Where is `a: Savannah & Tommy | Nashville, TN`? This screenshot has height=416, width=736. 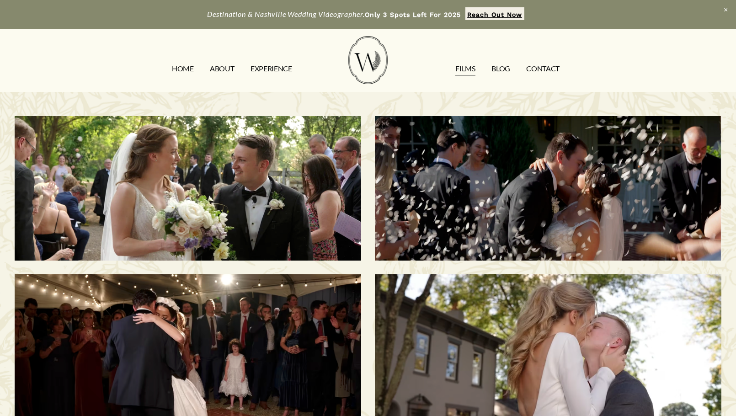
a: Savannah & Tommy | Nashville, TN is located at coordinates (548, 188).